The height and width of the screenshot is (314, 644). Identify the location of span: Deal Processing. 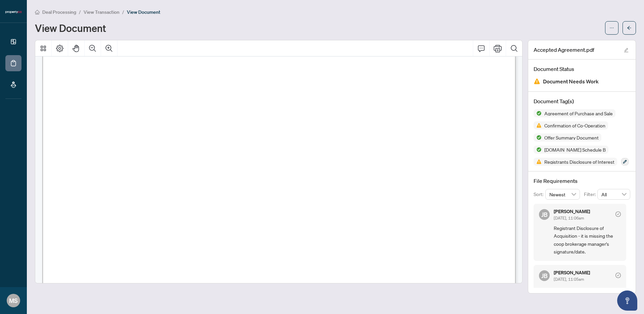
(59, 12).